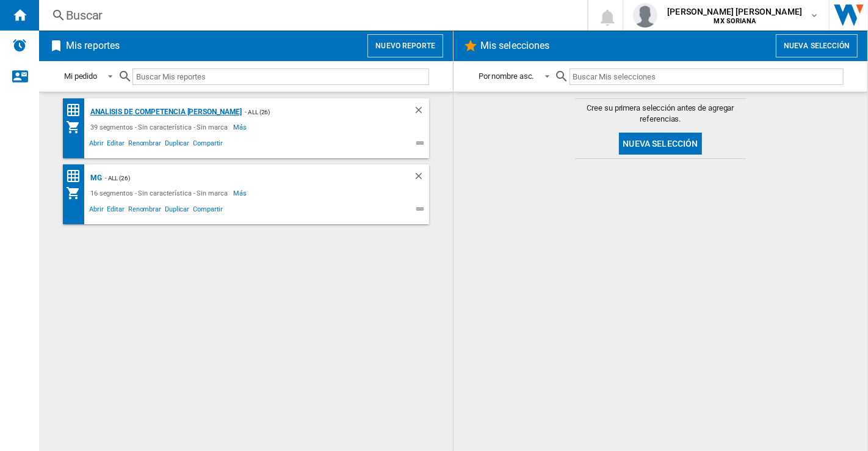 The image size is (868, 451). Describe the element at coordinates (405, 46) in the screenshot. I see `button: Nuevo reporte` at that location.